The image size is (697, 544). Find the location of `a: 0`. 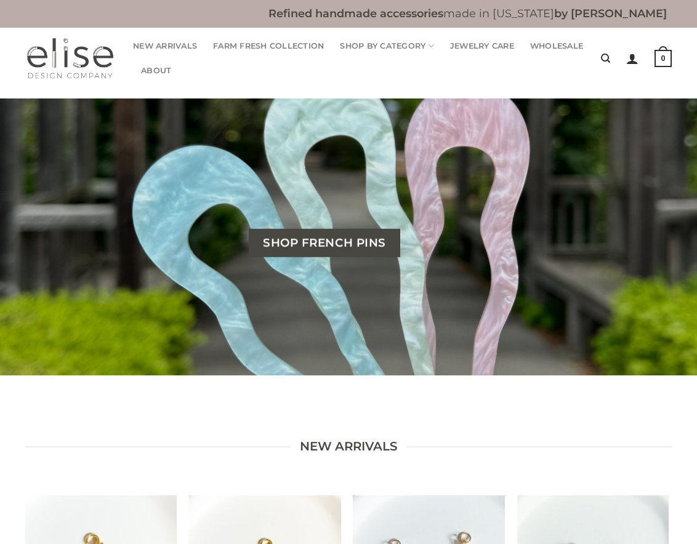

a: 0 is located at coordinates (663, 58).